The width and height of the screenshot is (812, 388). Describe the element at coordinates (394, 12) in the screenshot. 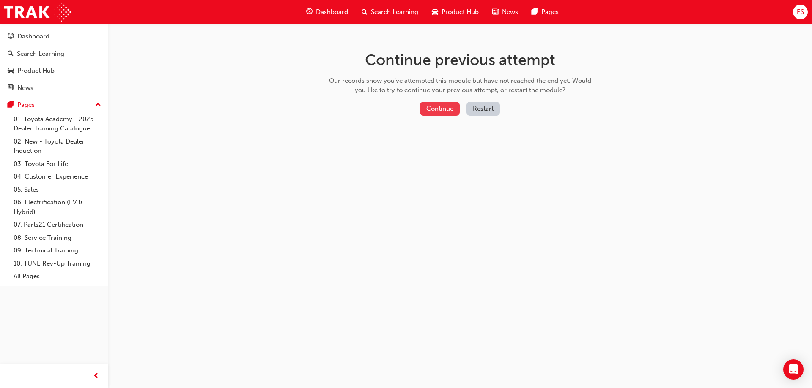

I see `span: Search Learning` at that location.